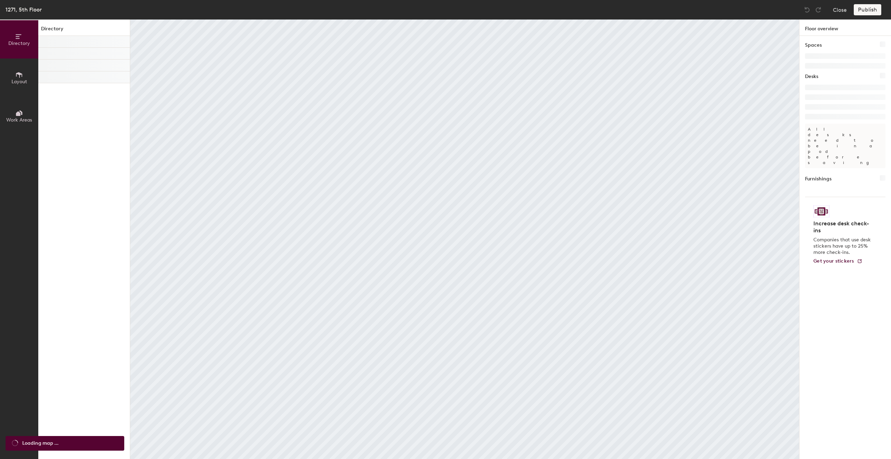 The width and height of the screenshot is (891, 459). Describe the element at coordinates (843, 227) in the screenshot. I see `h4: Increase desk check-ins` at that location.